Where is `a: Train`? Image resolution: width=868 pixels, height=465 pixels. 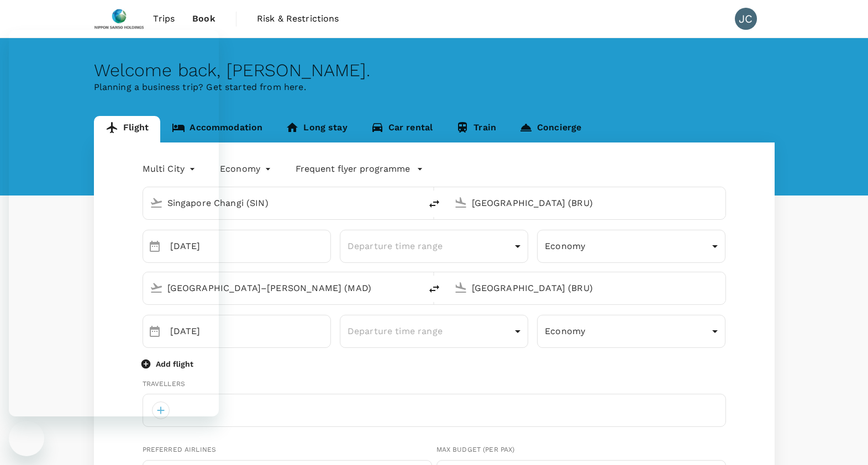 a: Train is located at coordinates (475, 129).